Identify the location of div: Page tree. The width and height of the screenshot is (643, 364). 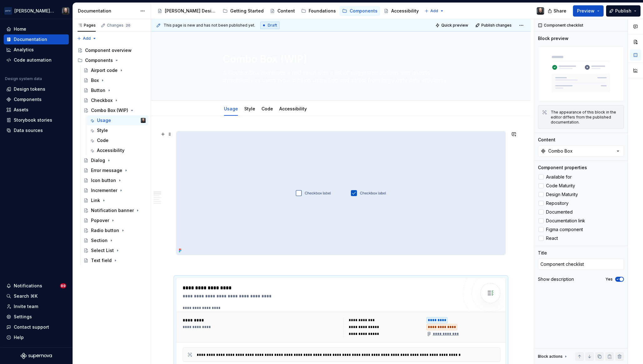
(112, 156).